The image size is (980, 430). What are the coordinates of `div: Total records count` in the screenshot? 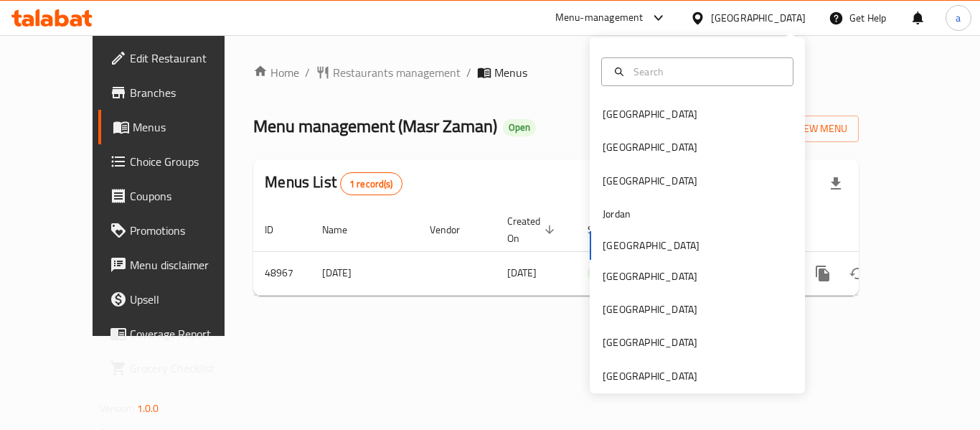 It's located at (371, 183).